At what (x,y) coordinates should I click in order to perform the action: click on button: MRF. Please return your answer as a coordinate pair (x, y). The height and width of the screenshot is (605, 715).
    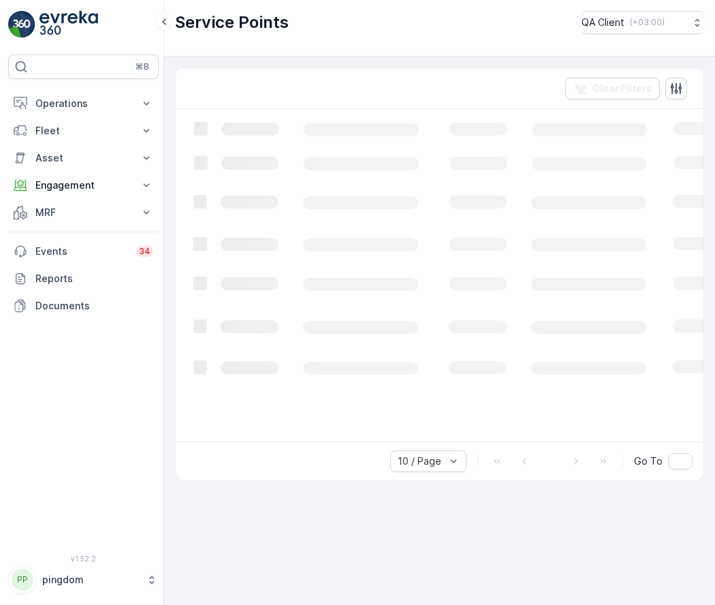
    Looking at the image, I should click on (83, 212).